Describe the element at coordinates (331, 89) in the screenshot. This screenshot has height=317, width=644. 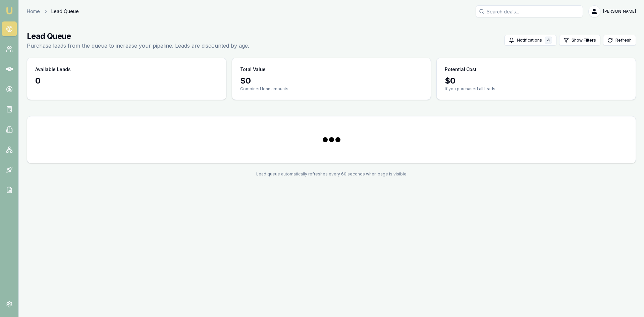
I see `p: Combined loan amounts` at that location.